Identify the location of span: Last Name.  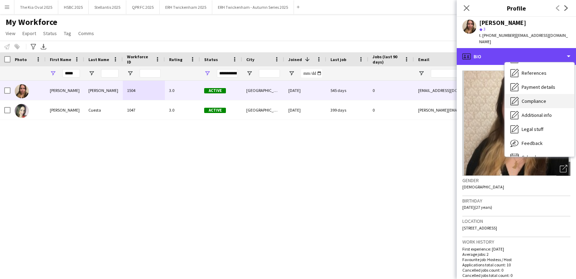
(99, 59).